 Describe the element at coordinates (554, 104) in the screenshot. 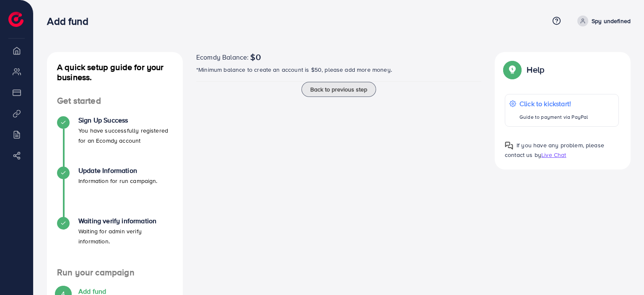

I see `p: Click to kickstart!` at that location.